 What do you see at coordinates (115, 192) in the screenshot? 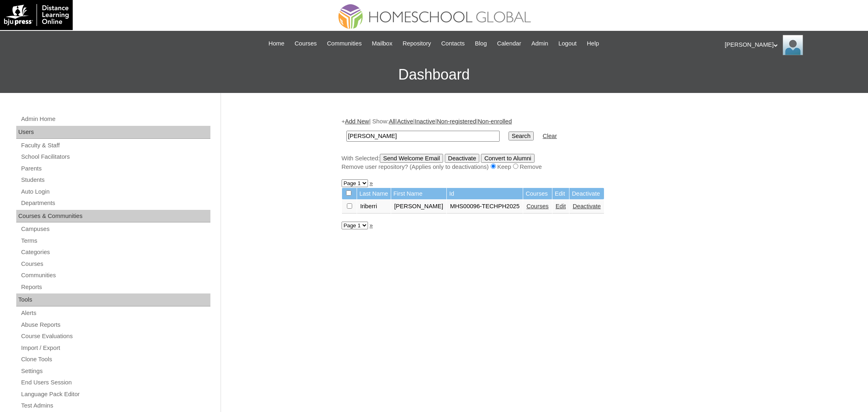
I see `a: Auto Login` at bounding box center [115, 192].